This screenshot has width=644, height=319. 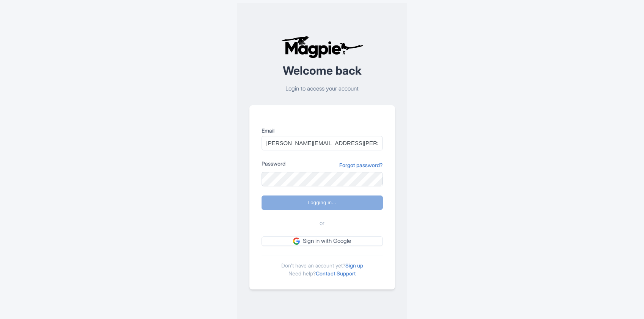 I want to click on span: or, so click(x=322, y=223).